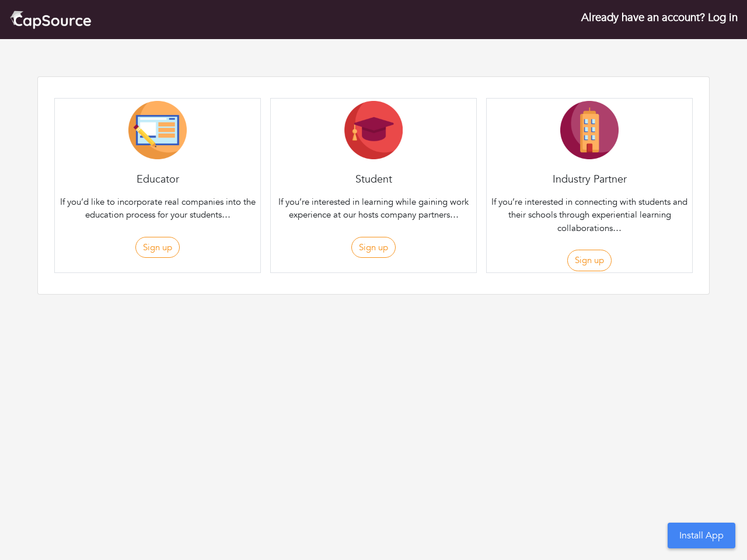 Image resolution: width=747 pixels, height=560 pixels. I want to click on img: Educator-Icon-31d5a1e457ca3f5474c6b92ab10a5d5101c9f8fbafba7b88091835f1a8db102f.png, so click(158, 130).